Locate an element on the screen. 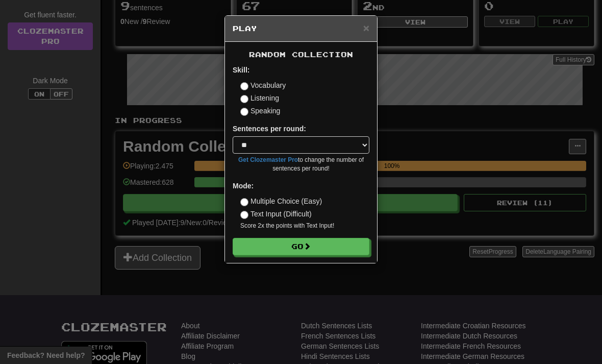 This screenshot has width=602, height=364. small: to change the number of sentences per round! is located at coordinates (301, 165).